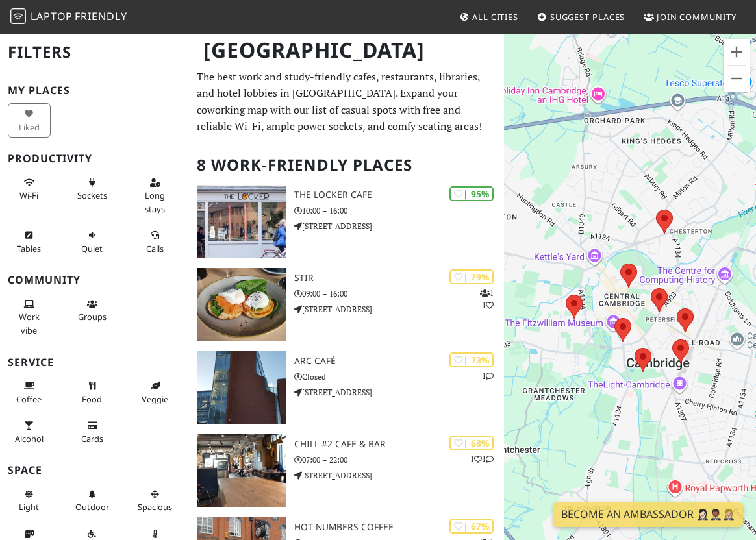 The image size is (756, 540). I want to click on button: Quiet, so click(92, 242).